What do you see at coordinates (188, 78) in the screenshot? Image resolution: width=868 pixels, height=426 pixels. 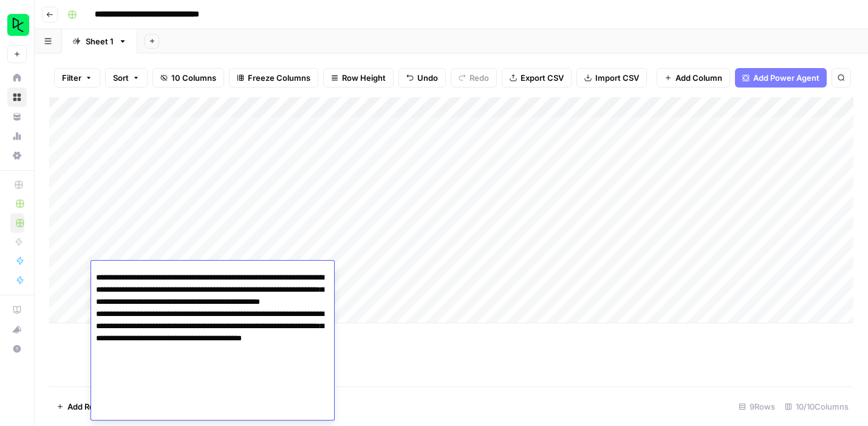 I see `button: 10 Columns` at bounding box center [188, 78].